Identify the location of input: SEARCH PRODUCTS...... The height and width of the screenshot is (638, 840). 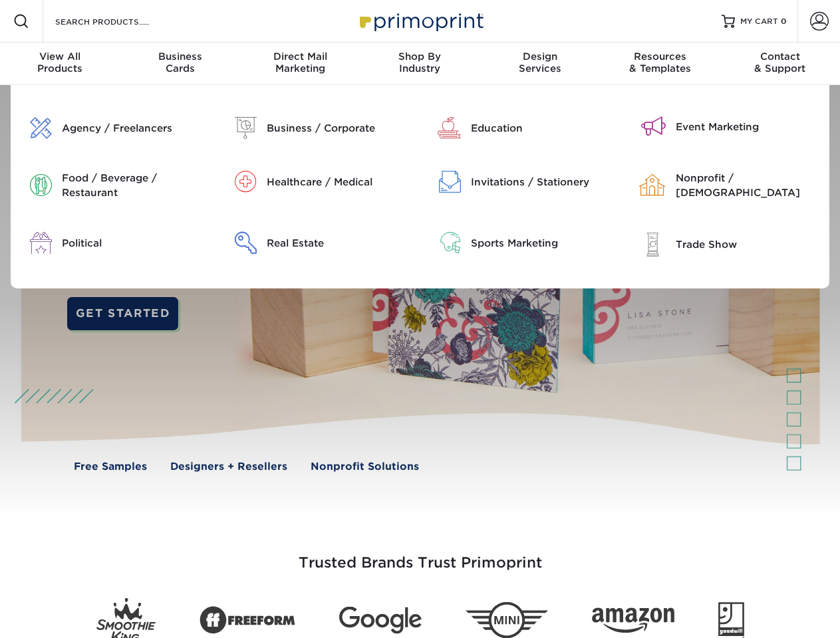
(118, 22).